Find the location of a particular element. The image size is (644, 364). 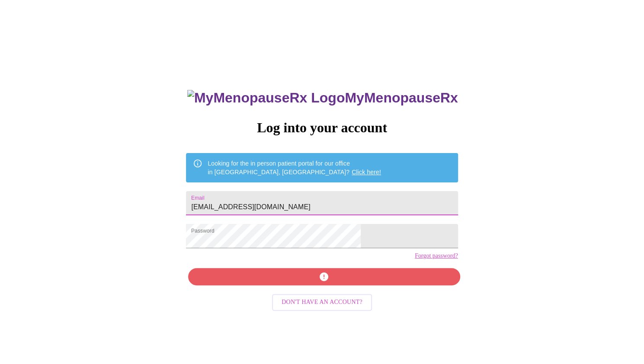

a: Click here! is located at coordinates (366, 172).